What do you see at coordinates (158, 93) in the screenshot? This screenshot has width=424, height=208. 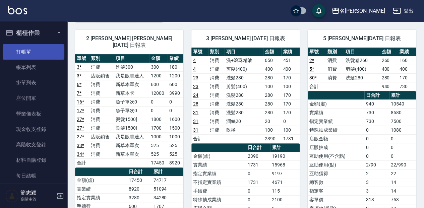 I see `td: 12000` at bounding box center [158, 93].